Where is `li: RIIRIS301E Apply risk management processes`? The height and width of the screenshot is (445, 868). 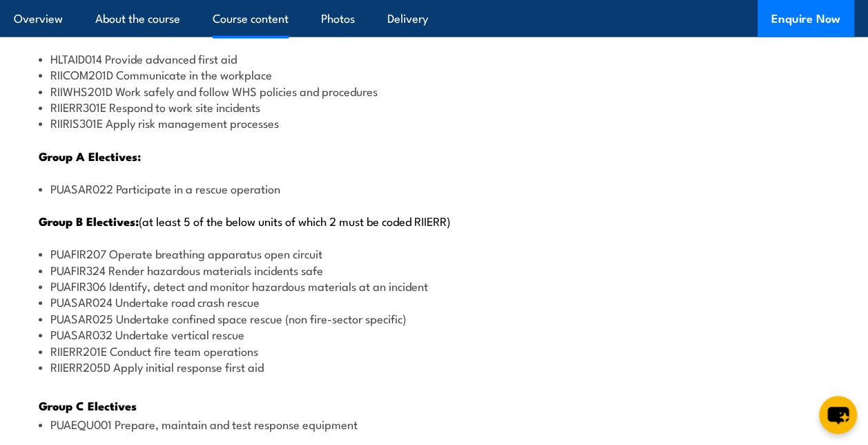
li: RIIRIS301E Apply risk management processes is located at coordinates (434, 122).